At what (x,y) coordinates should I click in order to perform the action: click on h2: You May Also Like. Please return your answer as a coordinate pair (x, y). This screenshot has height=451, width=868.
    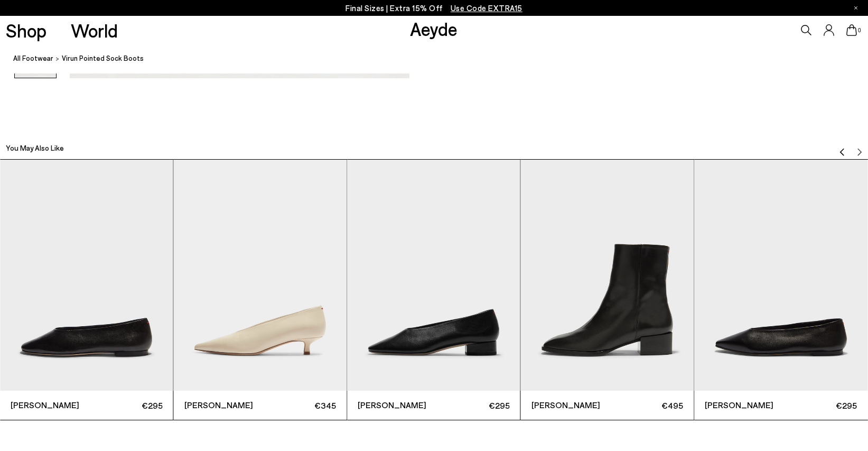
    Looking at the image, I should click on (35, 148).